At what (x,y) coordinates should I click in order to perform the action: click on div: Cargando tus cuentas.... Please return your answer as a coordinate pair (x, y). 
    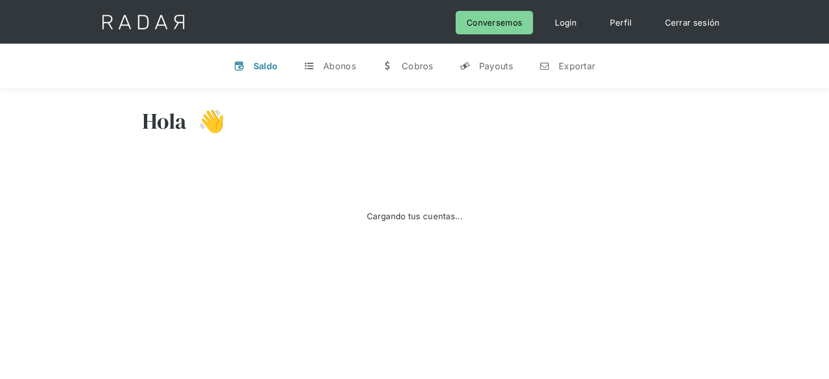
    Looking at the image, I should click on (414, 216).